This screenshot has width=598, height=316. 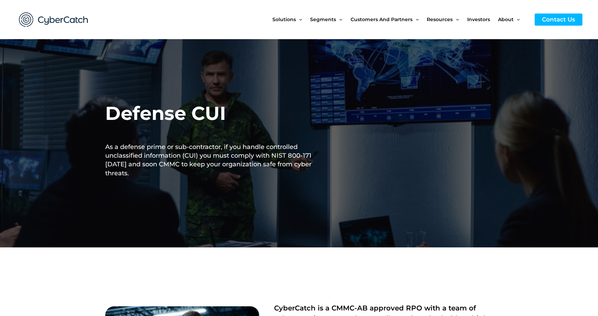 What do you see at coordinates (559, 19) in the screenshot?
I see `div: Contact Us` at bounding box center [559, 19].